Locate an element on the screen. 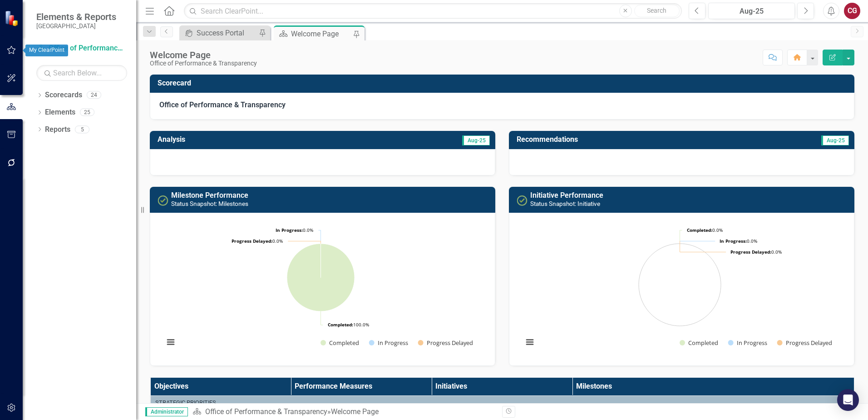 This screenshot has width=868, height=420. path: Completed, 1. is located at coordinates (320, 277).